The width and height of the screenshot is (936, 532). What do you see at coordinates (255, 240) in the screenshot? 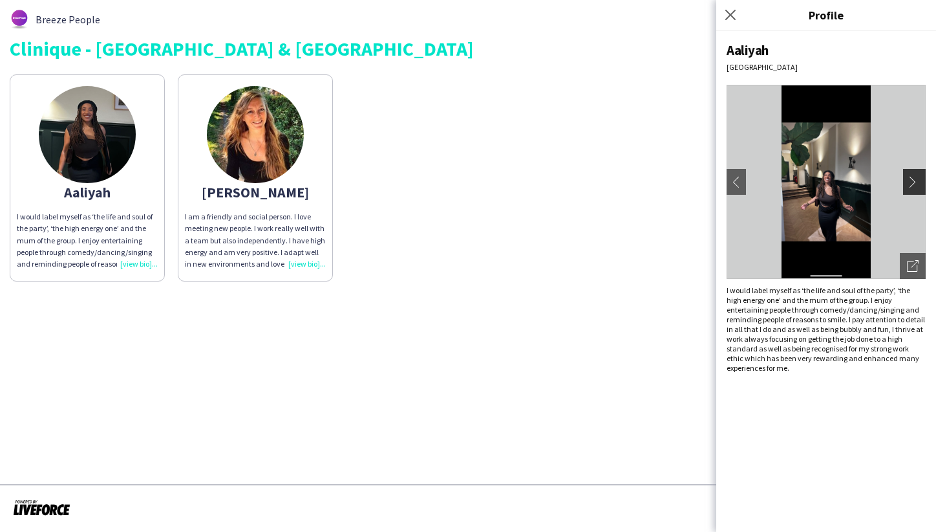
I see `div: I am a friendly and social person. I love meeting new people. I work really well with a team but ...` at bounding box center [255, 240].